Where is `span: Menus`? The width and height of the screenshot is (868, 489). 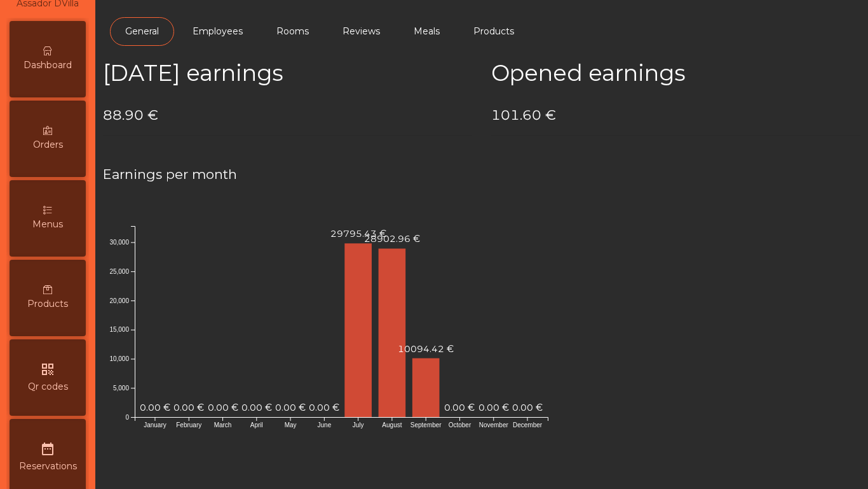 span: Menus is located at coordinates (47, 224).